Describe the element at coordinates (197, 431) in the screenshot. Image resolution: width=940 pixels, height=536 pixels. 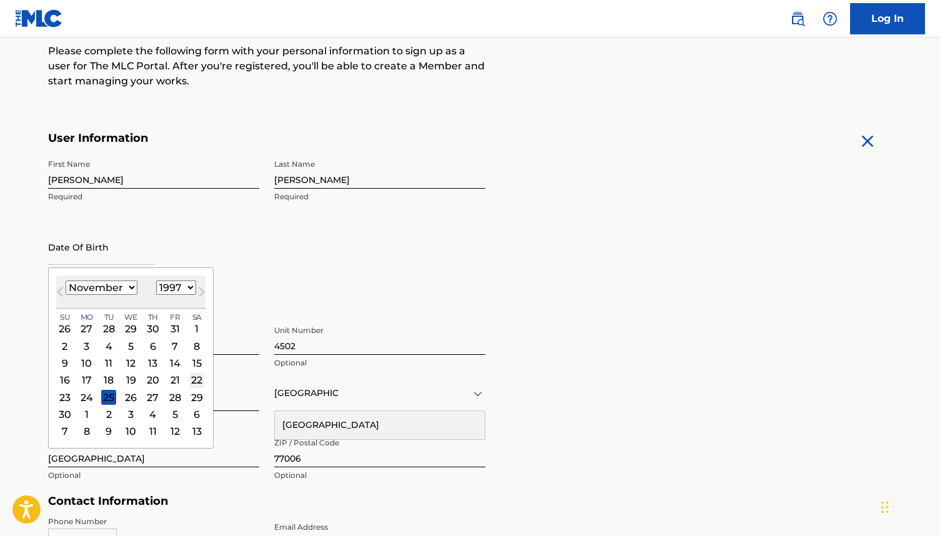
I see `div: Choose Saturday, December 13th, 1997` at that location.